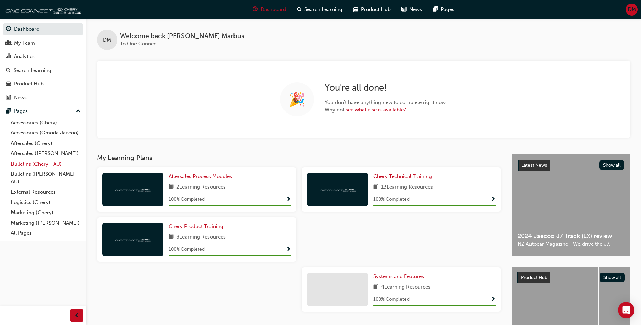 This screenshot has width=641, height=325. What do you see at coordinates (412, 9) in the screenshot?
I see `a: news-iconNews` at bounding box center [412, 9].